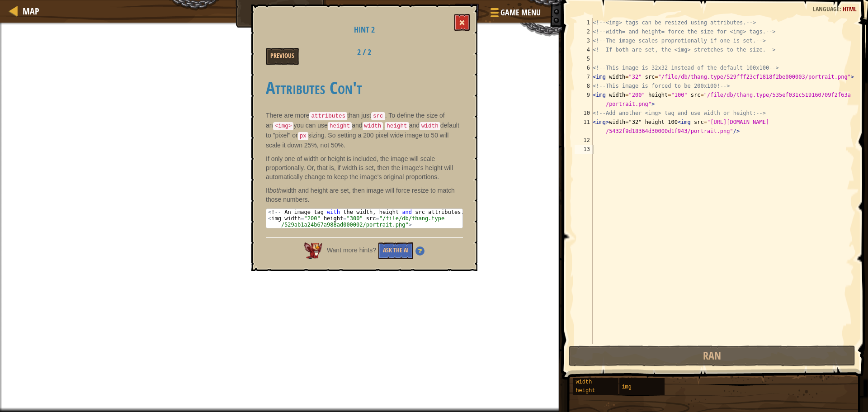 This screenshot has width=868, height=412. What do you see at coordinates (515, 14) in the screenshot?
I see `button: Game Menu` at bounding box center [515, 14].